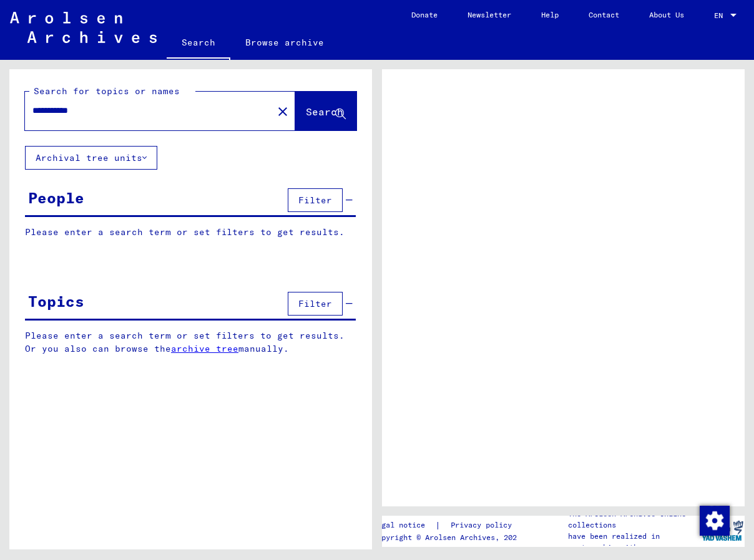 The width and height of the screenshot is (754, 560). Describe the element at coordinates (282, 111) in the screenshot. I see `button: Clear` at that location.